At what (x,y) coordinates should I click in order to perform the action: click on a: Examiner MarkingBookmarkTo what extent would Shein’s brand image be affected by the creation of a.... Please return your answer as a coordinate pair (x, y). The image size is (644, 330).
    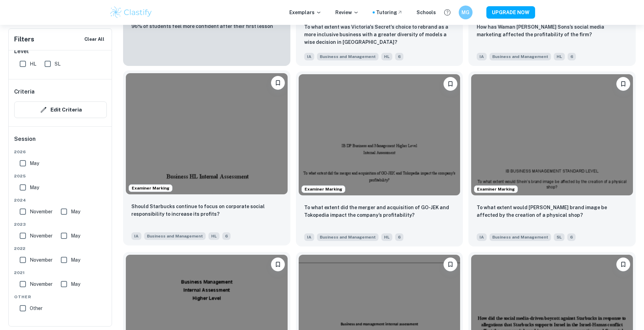
    Looking at the image, I should click on (552, 159).